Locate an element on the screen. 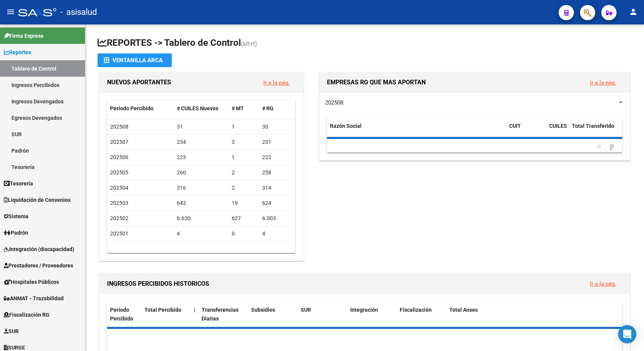 The height and width of the screenshot is (351, 644). span: Reportes is located at coordinates (17, 52).